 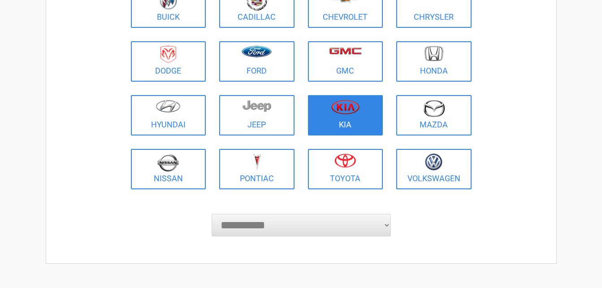 What do you see at coordinates (345, 107) in the screenshot?
I see `img: kia` at bounding box center [345, 107].